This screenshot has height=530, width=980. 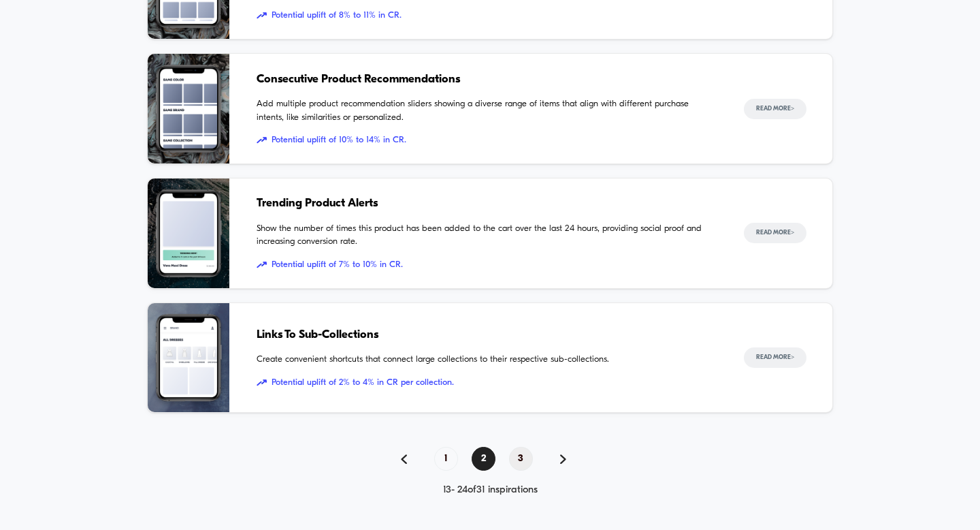 What do you see at coordinates (487, 235) in the screenshot?
I see `span: Show the number of times this product has been added to the cart over the last 24 hours, providin...` at bounding box center [487, 235].